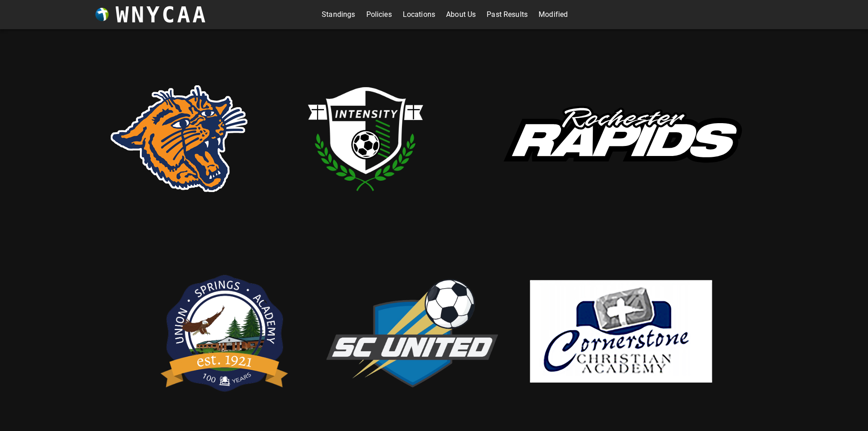 Image resolution: width=868 pixels, height=431 pixels. What do you see at coordinates (179, 138) in the screenshot?
I see `img: rsd.png` at bounding box center [179, 138].